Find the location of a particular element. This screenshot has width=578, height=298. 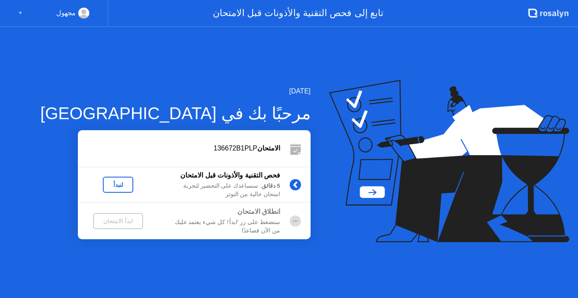

div: : سنساعدك على التحضير لتجربة امتحان خالية من التوتر is located at coordinates (219, 190).